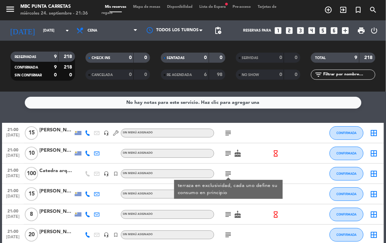  Describe the element at coordinates (227, 4) in the screenshot. I see `span: fiber_manual_record` at that location.